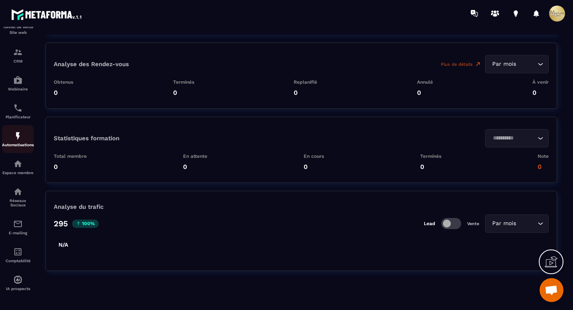  What do you see at coordinates (543, 156) in the screenshot?
I see `p: Note` at bounding box center [543, 156].